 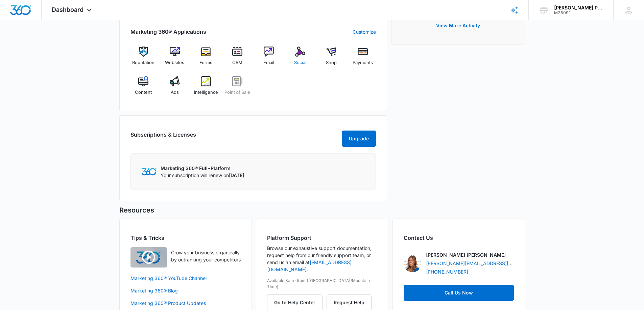 I want to click on a: Payments, so click(x=363, y=59).